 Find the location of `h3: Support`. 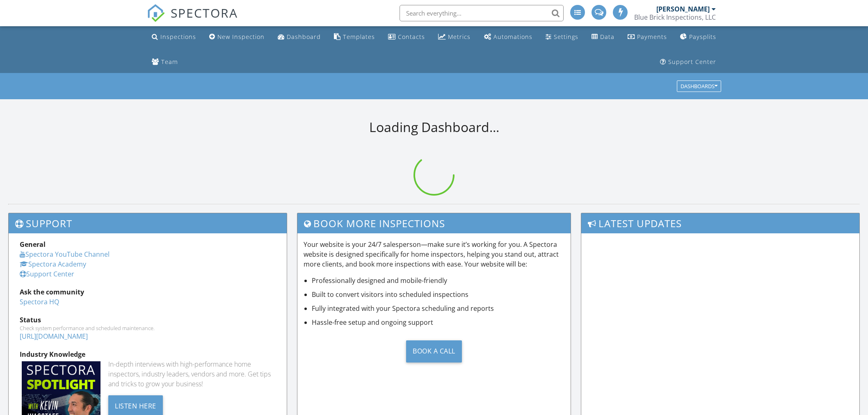

h3: Support is located at coordinates (147, 223).